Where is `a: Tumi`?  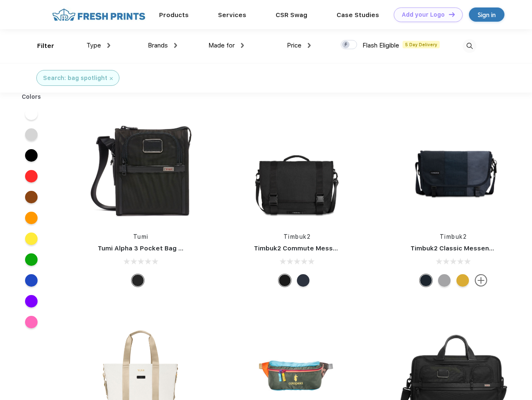
a: Tumi is located at coordinates (141, 237).